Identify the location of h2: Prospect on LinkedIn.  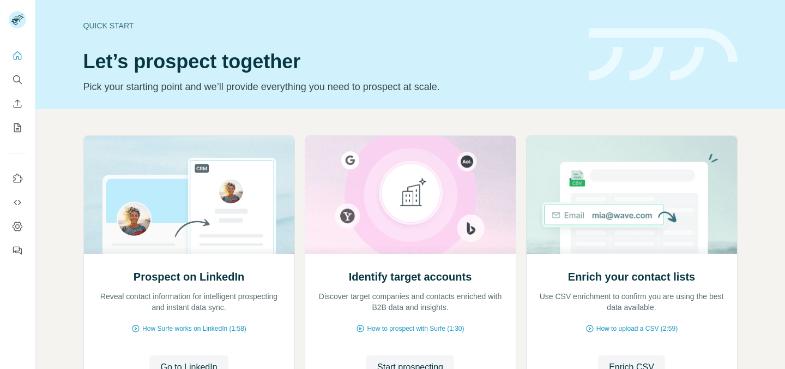
(189, 276).